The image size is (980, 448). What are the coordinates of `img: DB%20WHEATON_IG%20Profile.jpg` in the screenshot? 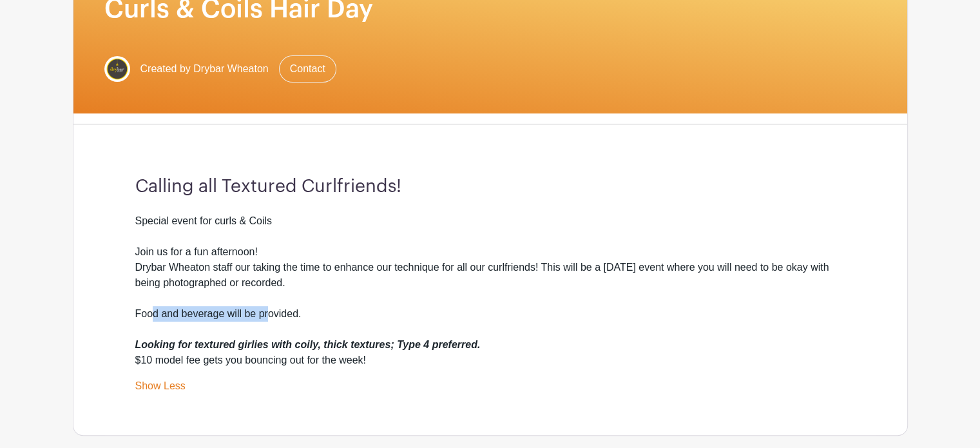 It's located at (117, 69).